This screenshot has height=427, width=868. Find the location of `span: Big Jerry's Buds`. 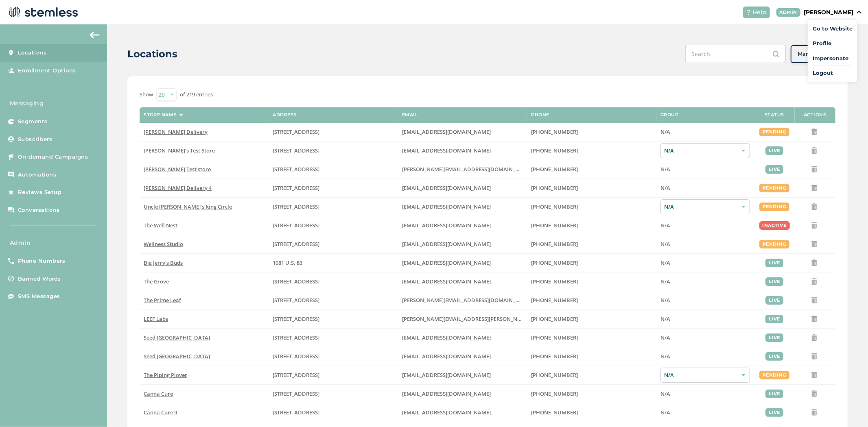

span: Big Jerry's Buds is located at coordinates (163, 262).